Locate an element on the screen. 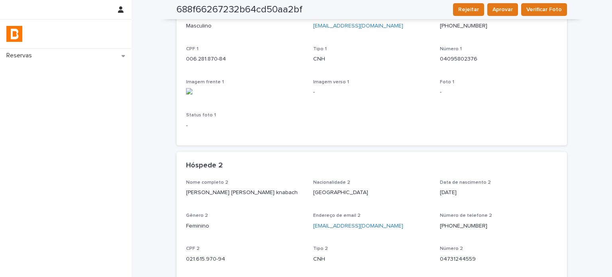 This screenshot has width=612, height=277. span: Gênero 2 is located at coordinates (197, 216).